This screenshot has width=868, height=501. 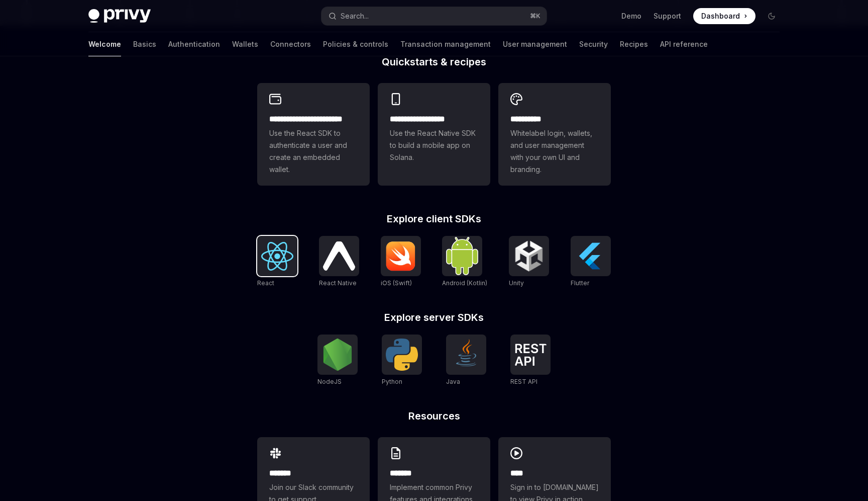 What do you see at coordinates (555, 151) in the screenshot?
I see `span: Whitelabel login, wallets, and user management with your own UI and branding.` at bounding box center [555, 151].